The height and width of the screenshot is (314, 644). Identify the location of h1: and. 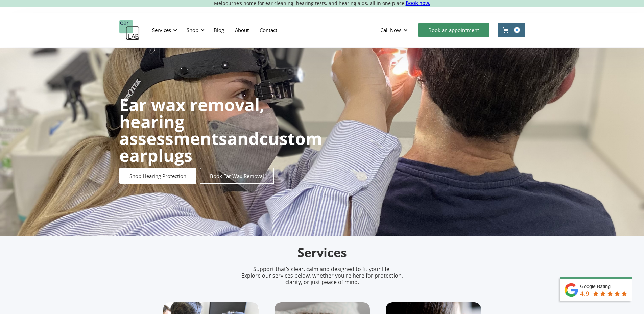
(221, 130).